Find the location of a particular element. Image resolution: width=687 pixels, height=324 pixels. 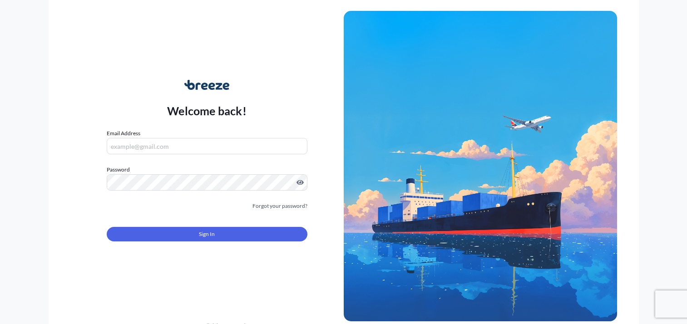

img: Ship illustration is located at coordinates (480, 166).